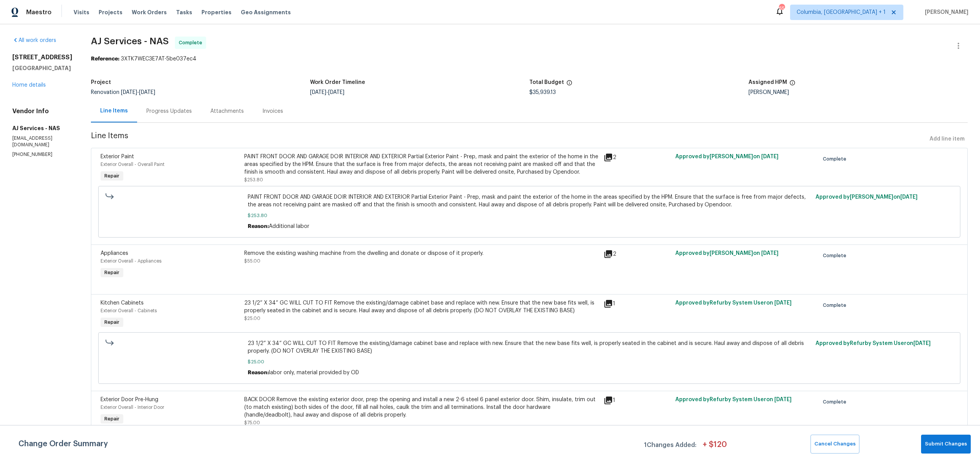 The height and width of the screenshot is (462, 980). What do you see at coordinates (34, 40) in the screenshot?
I see `a: All work orders` at bounding box center [34, 40].